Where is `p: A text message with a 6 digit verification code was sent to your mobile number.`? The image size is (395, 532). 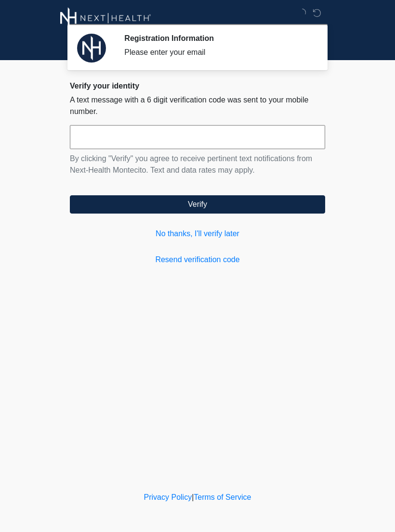 p: A text message with a 6 digit verification code was sent to your mobile number. is located at coordinates (198, 106).